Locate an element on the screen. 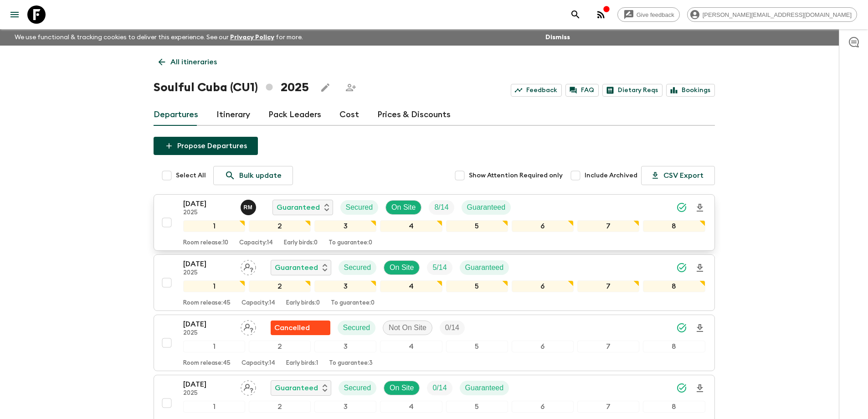 The height and width of the screenshot is (419, 868). span: Give feedback is located at coordinates (655, 15).